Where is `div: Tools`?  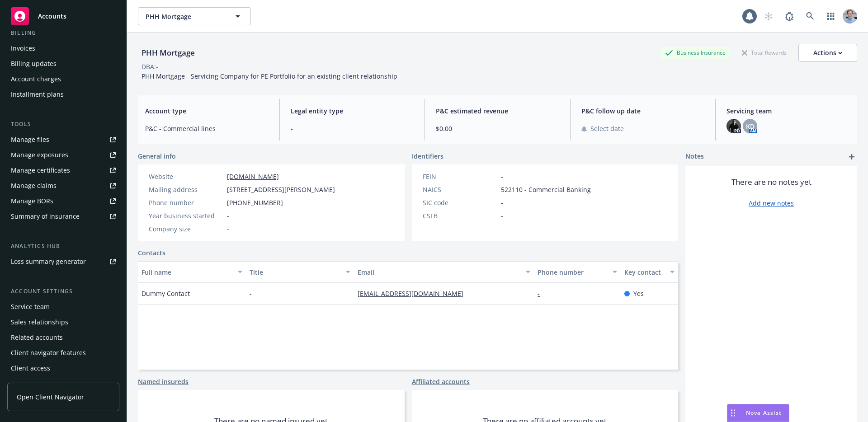 div: Tools is located at coordinates (64, 124).